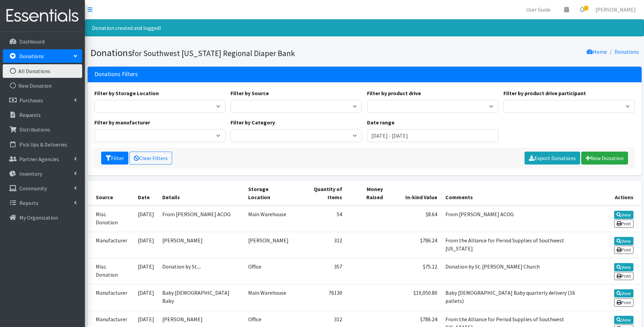 The height and width of the screenshot is (327, 644). What do you see at coordinates (42, 188) in the screenshot?
I see `a: Community` at bounding box center [42, 188].